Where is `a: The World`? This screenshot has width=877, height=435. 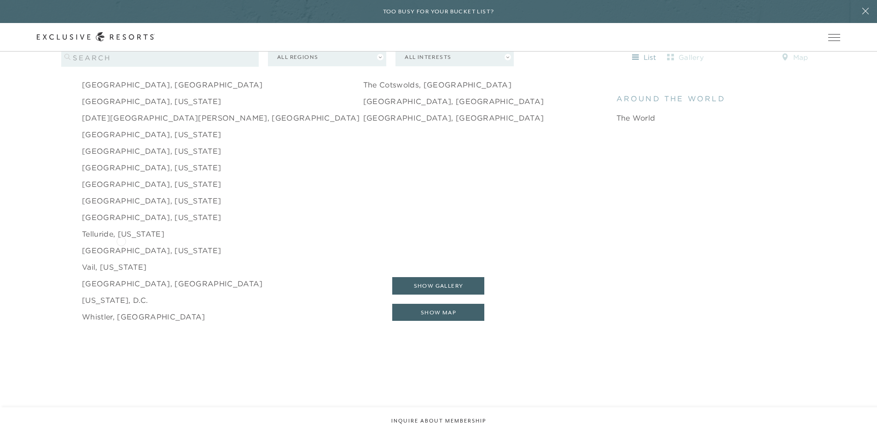 a: The World is located at coordinates (635, 118).